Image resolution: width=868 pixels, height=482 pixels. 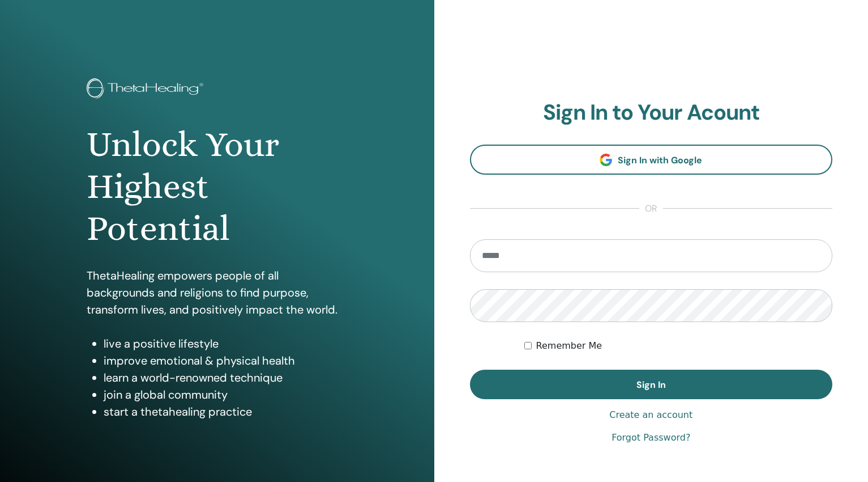 What do you see at coordinates (651, 208) in the screenshot?
I see `span: or` at bounding box center [651, 208].